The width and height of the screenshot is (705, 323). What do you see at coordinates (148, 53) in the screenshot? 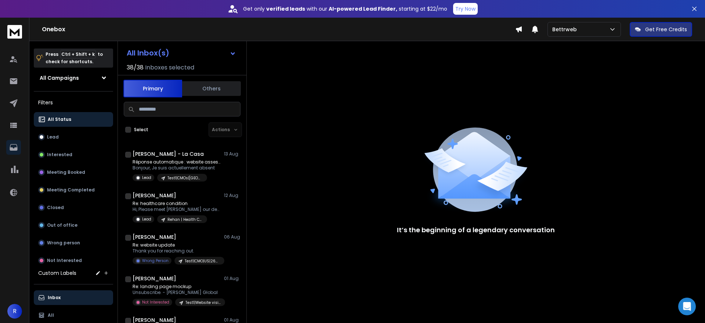
I see `h1: All Inbox(s)` at bounding box center [148, 53].